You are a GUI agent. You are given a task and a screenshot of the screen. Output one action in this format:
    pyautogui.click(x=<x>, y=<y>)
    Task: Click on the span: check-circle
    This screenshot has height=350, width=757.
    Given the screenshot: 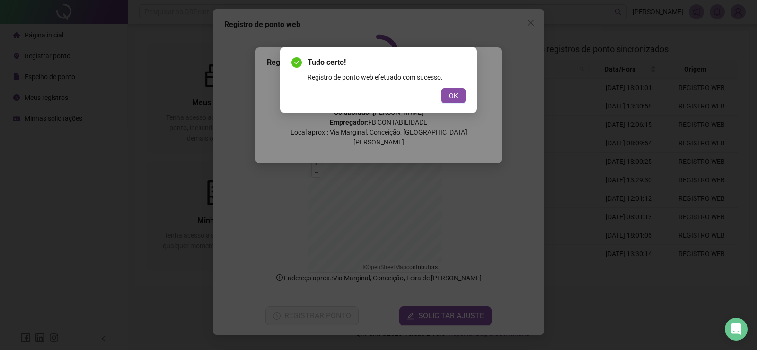 What is the action you would take?
    pyautogui.click(x=297, y=62)
    